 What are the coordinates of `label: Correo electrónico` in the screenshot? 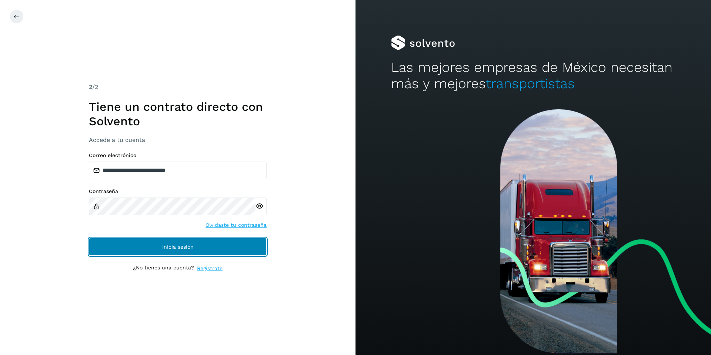 It's located at (178, 155).